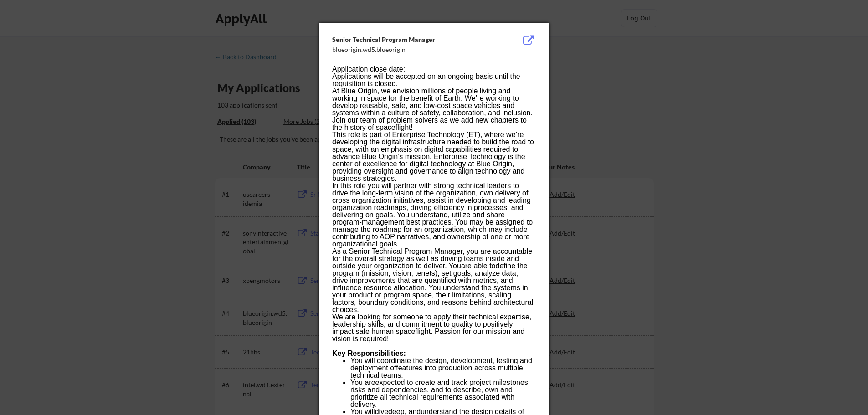  Describe the element at coordinates (434, 69) in the screenshot. I see `p: Application close date:` at that location.